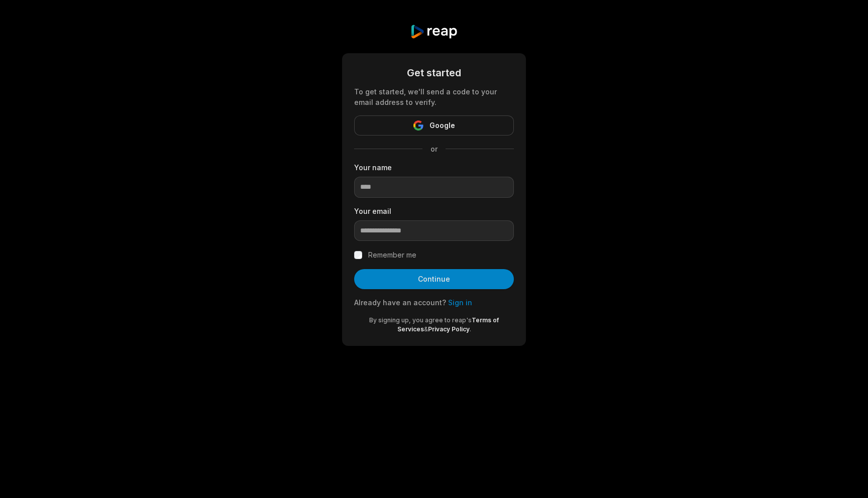 This screenshot has width=868, height=498. I want to click on button: Google, so click(434, 126).